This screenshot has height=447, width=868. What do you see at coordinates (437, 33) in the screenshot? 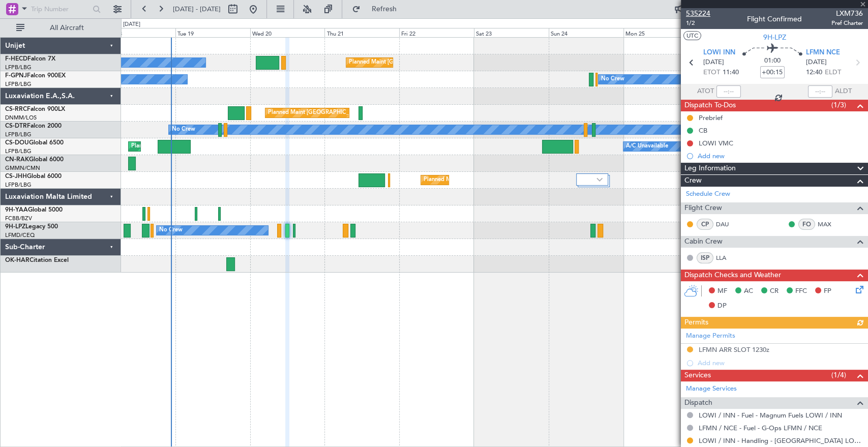
I see `div: Fri 22` at bounding box center [437, 33].